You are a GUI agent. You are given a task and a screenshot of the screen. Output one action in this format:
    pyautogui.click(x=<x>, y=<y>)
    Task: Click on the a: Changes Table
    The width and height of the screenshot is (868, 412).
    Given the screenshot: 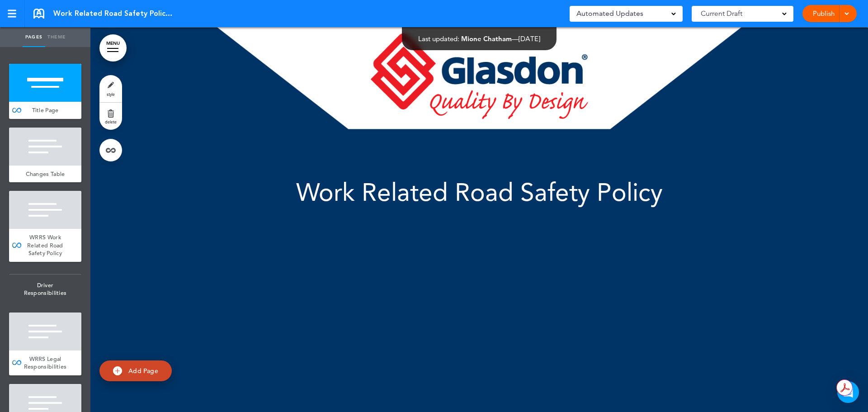 What is the action you would take?
    pyautogui.click(x=45, y=174)
    